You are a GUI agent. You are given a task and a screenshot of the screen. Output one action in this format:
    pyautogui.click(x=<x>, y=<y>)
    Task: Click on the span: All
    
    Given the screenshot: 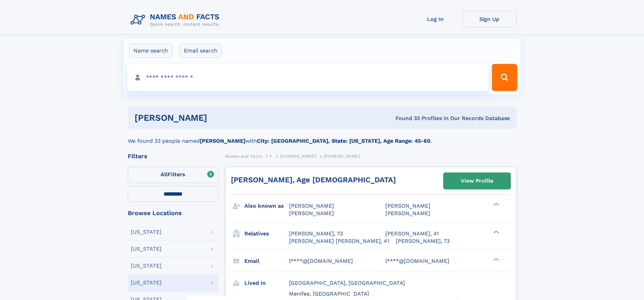 What is the action you would take?
    pyautogui.click(x=164, y=174)
    